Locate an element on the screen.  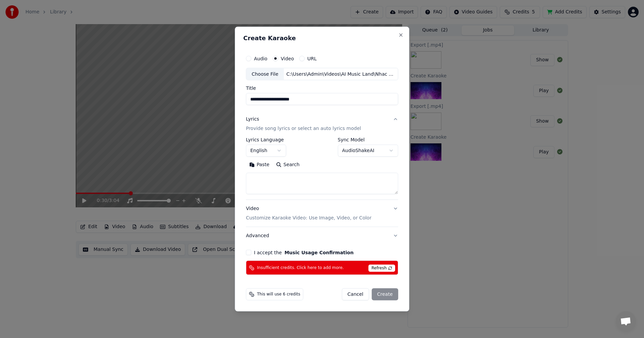
h2: Create Karaoke is located at coordinates (322, 38).